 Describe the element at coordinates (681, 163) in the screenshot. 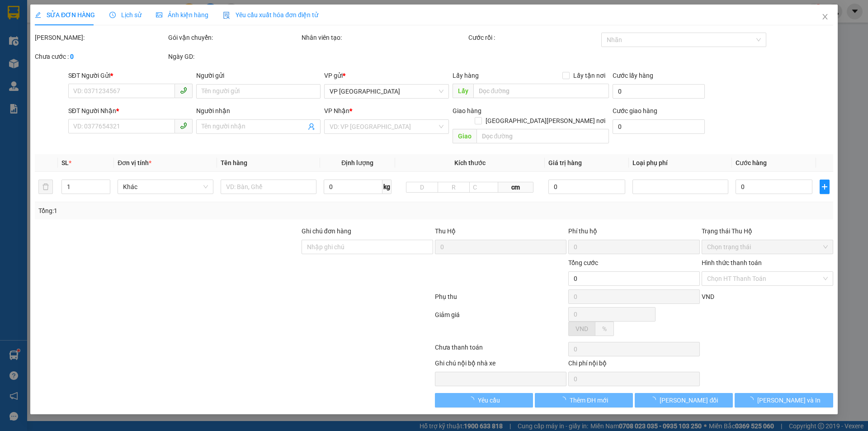

I see `th: Loại phụ phí` at that location.